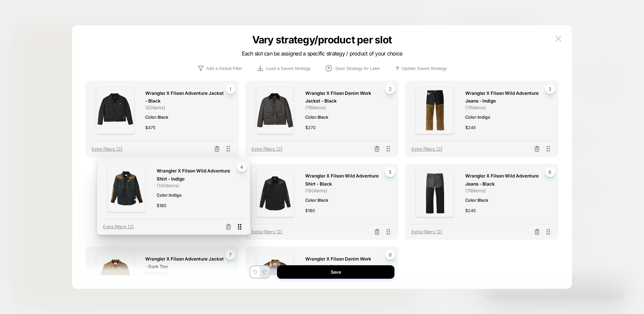  What do you see at coordinates (550, 172) in the screenshot?
I see `span: 6` at bounding box center [550, 172].